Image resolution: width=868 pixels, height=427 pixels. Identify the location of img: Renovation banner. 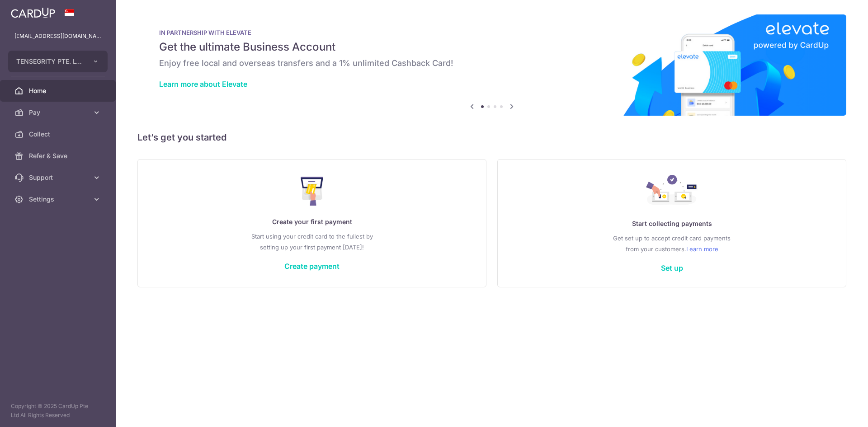
(492, 65).